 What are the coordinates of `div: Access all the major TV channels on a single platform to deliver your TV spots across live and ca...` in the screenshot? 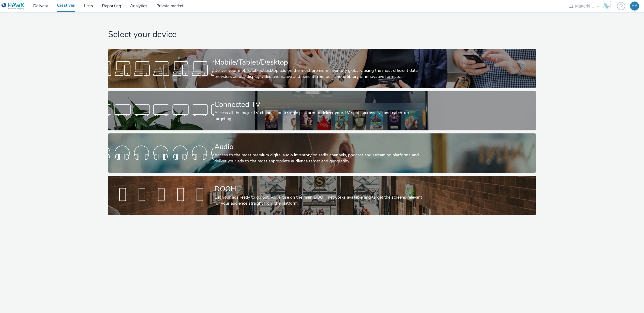 It's located at (321, 116).